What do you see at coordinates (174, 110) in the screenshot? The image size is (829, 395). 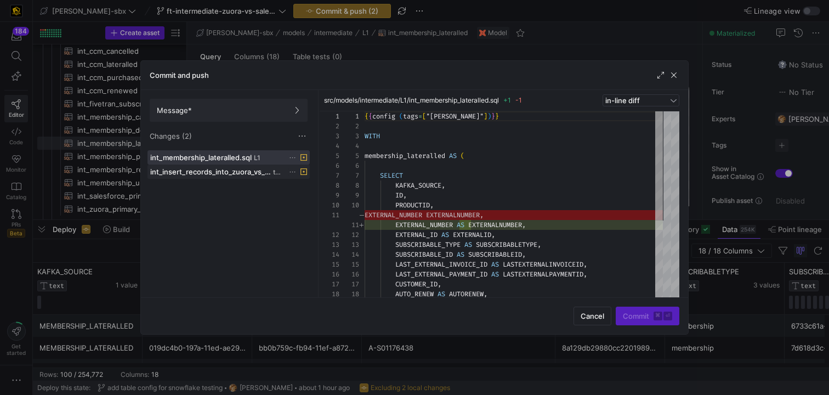 I see `span: Message*` at bounding box center [174, 110].